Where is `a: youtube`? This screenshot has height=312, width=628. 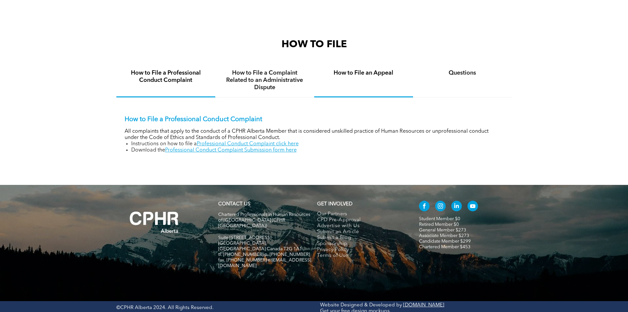
a: youtube is located at coordinates (473, 207).